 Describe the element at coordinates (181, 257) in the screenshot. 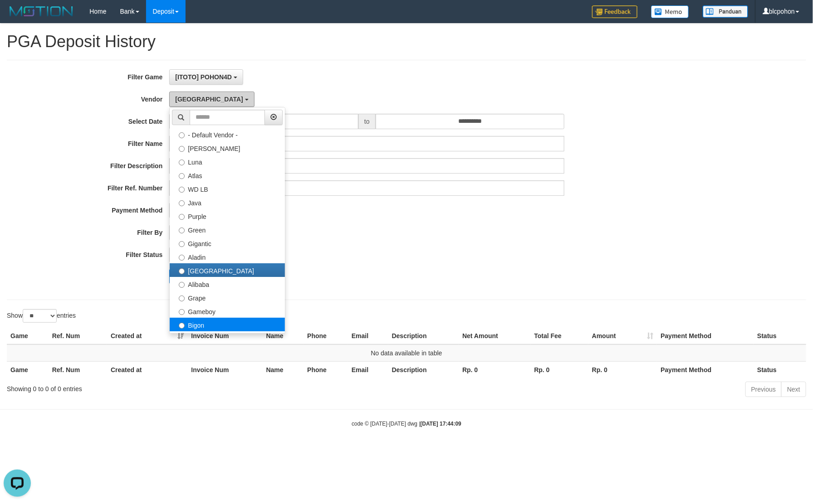

I see `input: Aladin` at that location.